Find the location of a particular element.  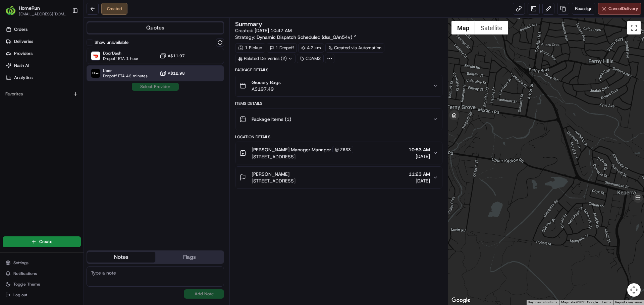

button: Show street map is located at coordinates (463, 28).